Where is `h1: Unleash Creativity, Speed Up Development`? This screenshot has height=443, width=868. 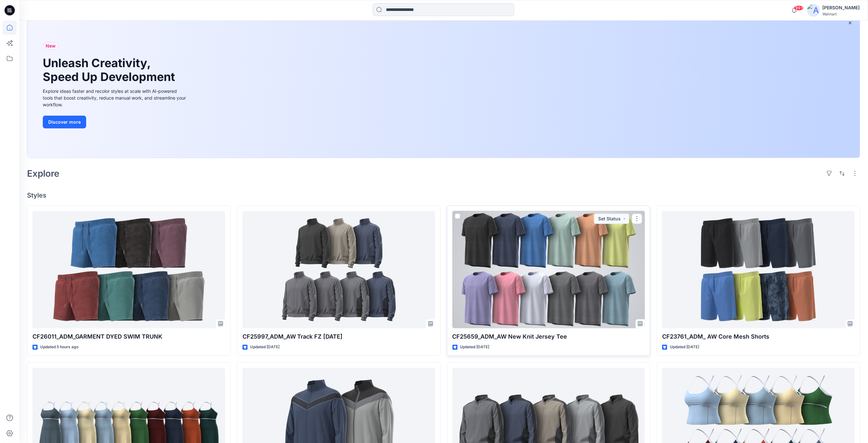
h1: Unleash Creativity, Speed Up Development is located at coordinates (110, 70).